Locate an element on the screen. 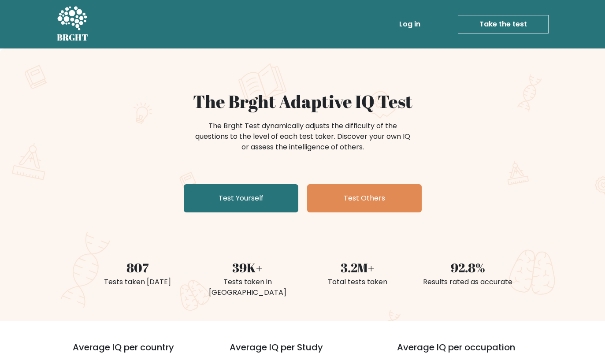 The width and height of the screenshot is (605, 364). div: Results rated as accurate is located at coordinates (468, 282).